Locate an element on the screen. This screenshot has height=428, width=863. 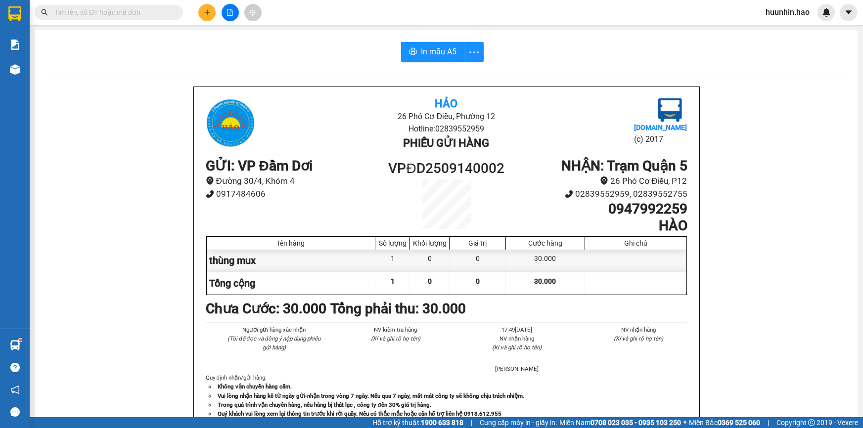
input: Tìm tên, số ĐT hoặc mã đơn is located at coordinates (113, 12).